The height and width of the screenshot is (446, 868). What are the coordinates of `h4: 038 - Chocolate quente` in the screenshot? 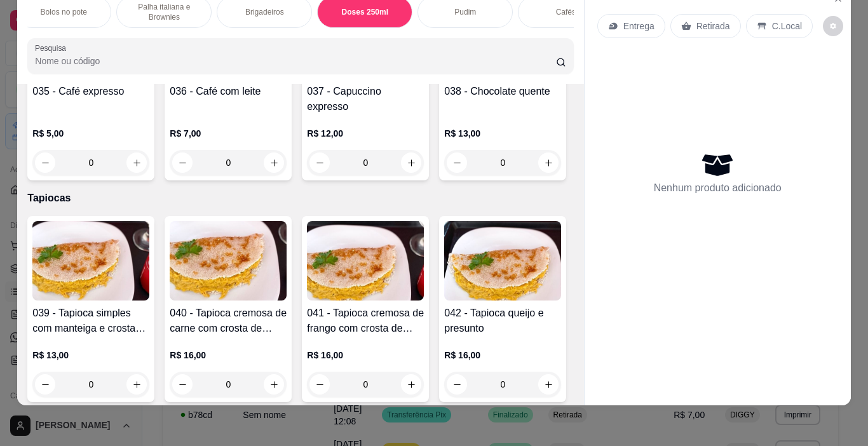 It's located at (502, 92).